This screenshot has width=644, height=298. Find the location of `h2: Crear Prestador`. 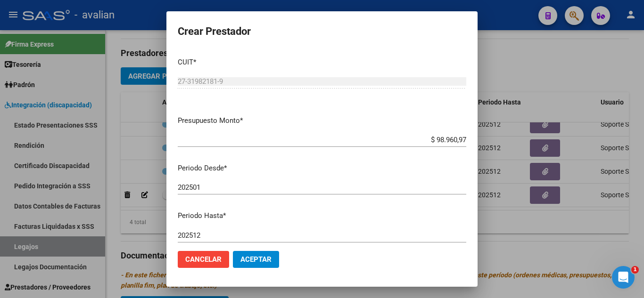

h2: Crear Prestador is located at coordinates (322, 31).